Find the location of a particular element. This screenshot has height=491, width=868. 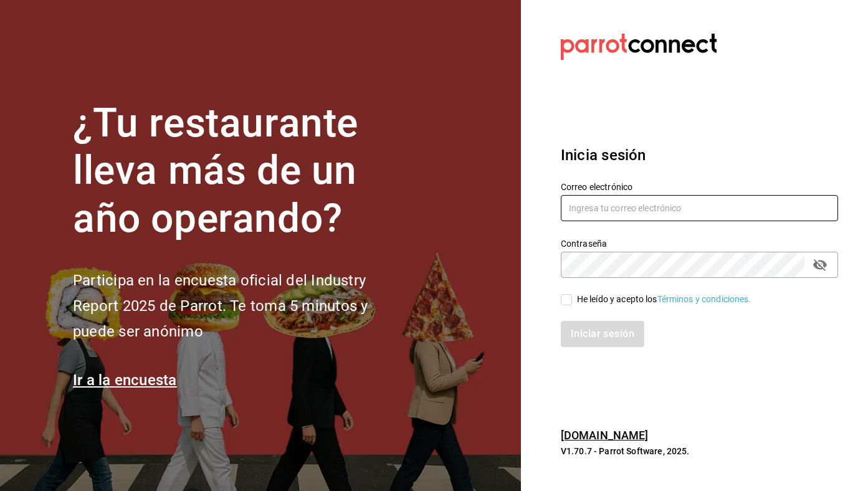

h1: ¿Tu restaurante lleva más de un año operando? is located at coordinates (241, 171).